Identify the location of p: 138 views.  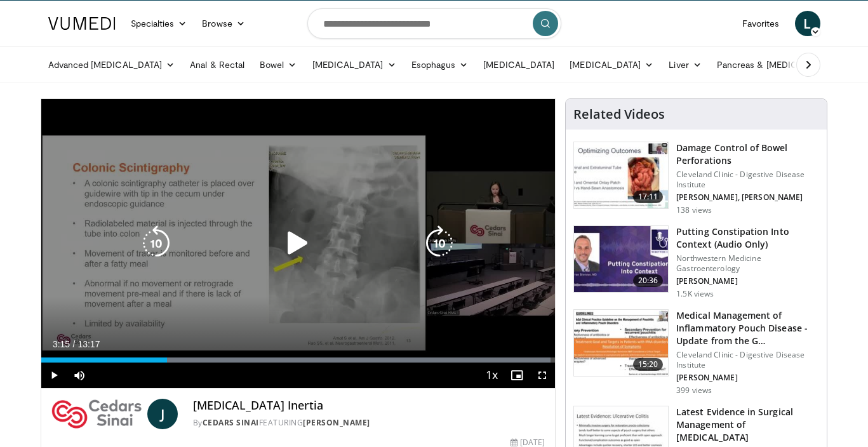
(693, 210).